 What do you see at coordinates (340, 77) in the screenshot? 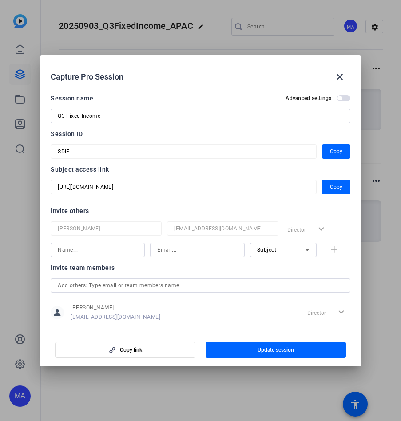
I see `mat-icon: close` at bounding box center [340, 77].